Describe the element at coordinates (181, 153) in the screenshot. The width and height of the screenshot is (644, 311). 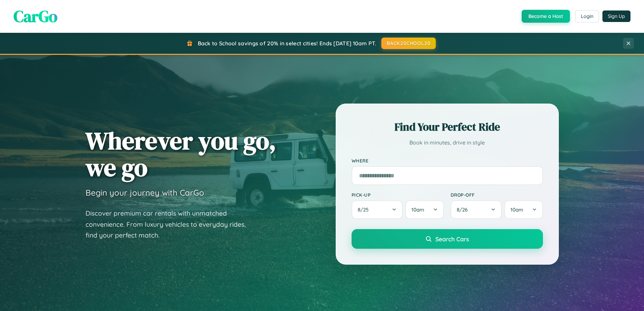
I see `h1: Wherever you go, we go` at that location.